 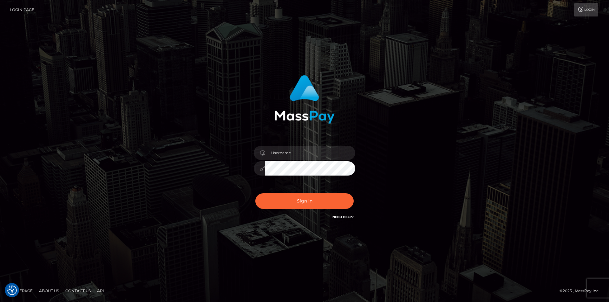 I want to click on img: Revisit consent button, so click(x=12, y=291).